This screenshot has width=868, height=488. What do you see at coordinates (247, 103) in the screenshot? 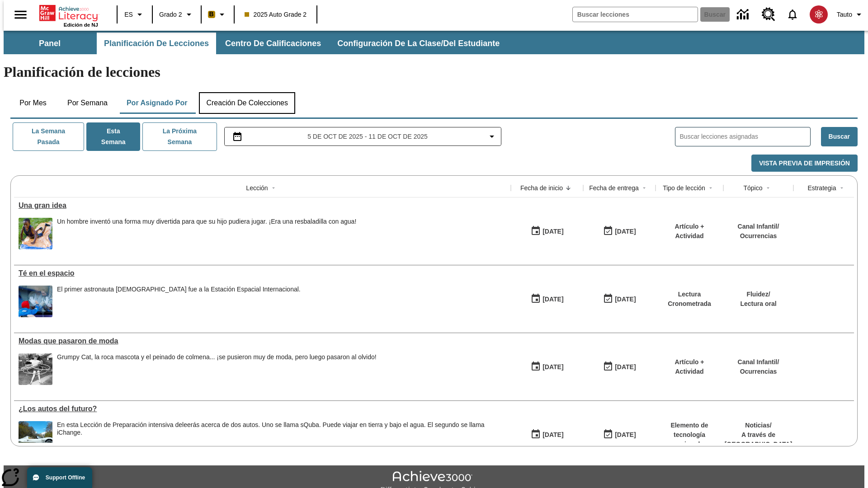
I see `button: Creación de colecciones` at bounding box center [247, 103].